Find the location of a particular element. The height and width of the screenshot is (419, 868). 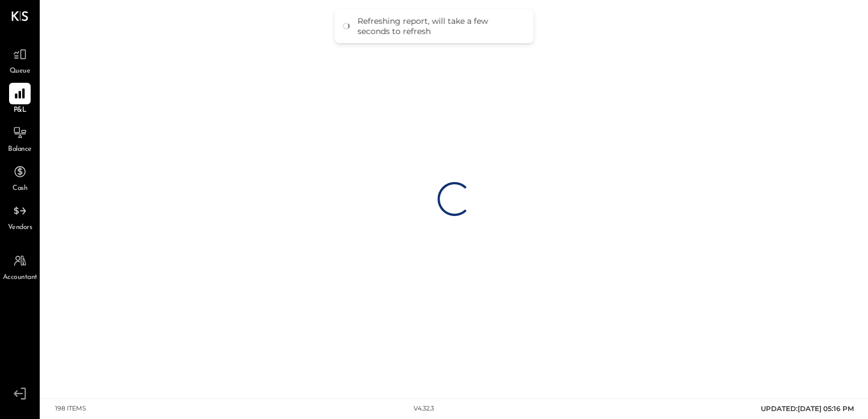

a: Cash is located at coordinates (20, 178).